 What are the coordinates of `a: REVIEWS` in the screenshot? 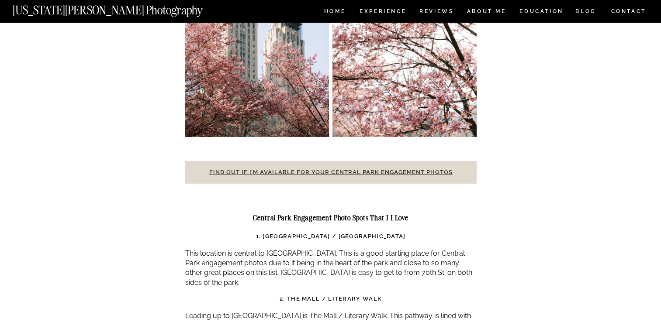 It's located at (435, 12).